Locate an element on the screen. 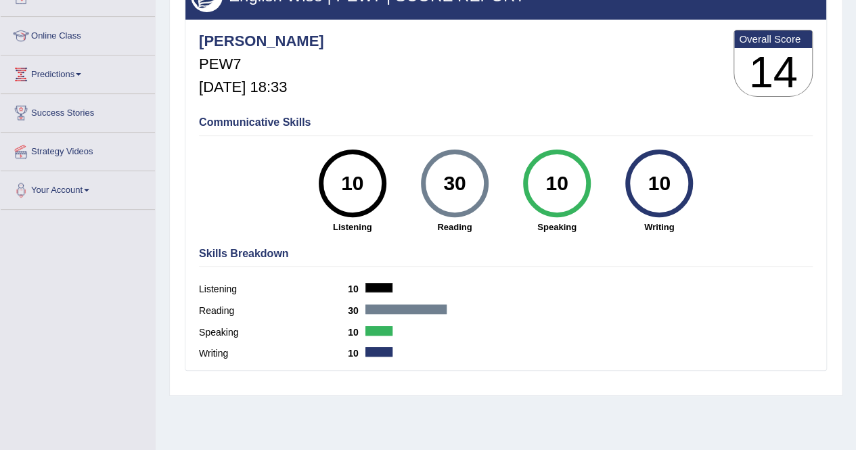  a: Online Class is located at coordinates (78, 34).